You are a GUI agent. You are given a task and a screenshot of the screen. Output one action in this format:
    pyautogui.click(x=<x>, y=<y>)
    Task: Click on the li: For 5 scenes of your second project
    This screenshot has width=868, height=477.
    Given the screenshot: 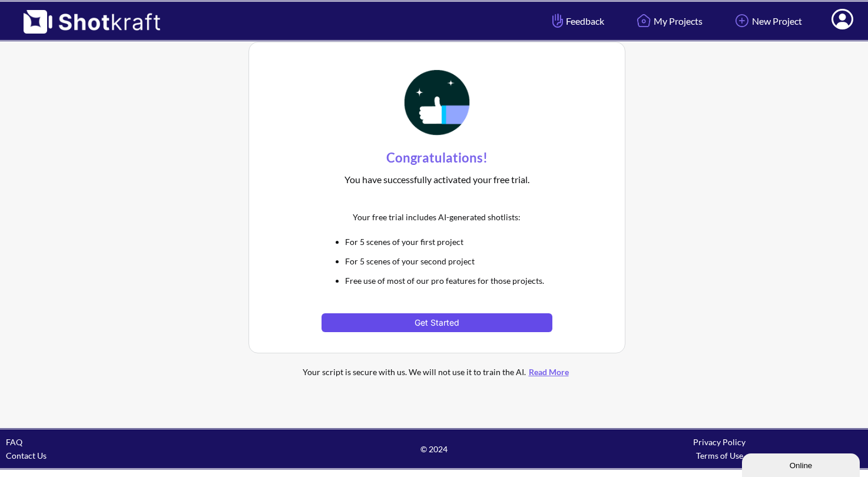 What is the action you would take?
    pyautogui.click(x=448, y=261)
    